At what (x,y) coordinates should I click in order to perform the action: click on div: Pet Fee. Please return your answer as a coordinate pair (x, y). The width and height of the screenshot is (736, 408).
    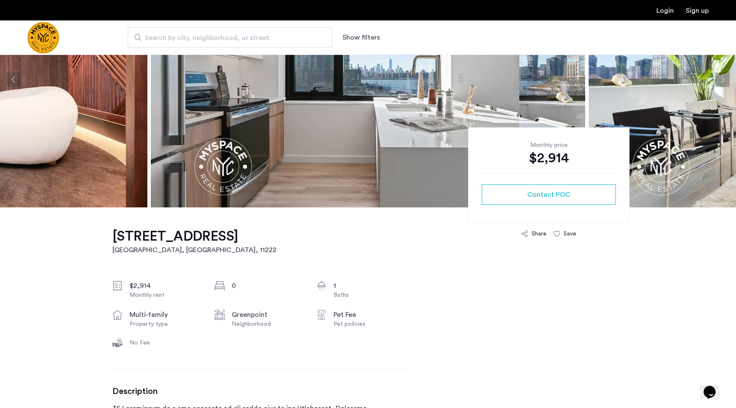
    Looking at the image, I should click on (370, 315).